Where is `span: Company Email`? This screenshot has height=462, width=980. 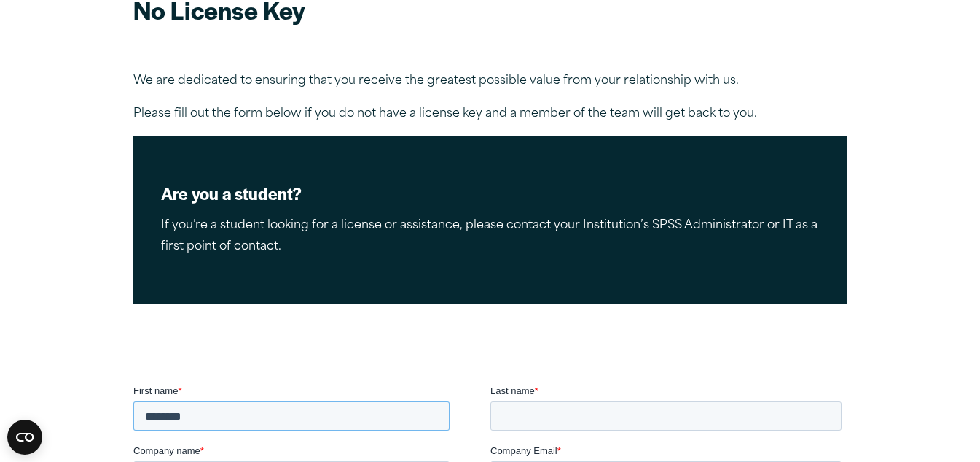 span: Company Email is located at coordinates (391, 67).